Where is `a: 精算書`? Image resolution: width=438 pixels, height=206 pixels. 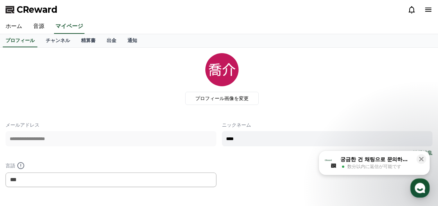
a: 精算書 is located at coordinates (88, 41).